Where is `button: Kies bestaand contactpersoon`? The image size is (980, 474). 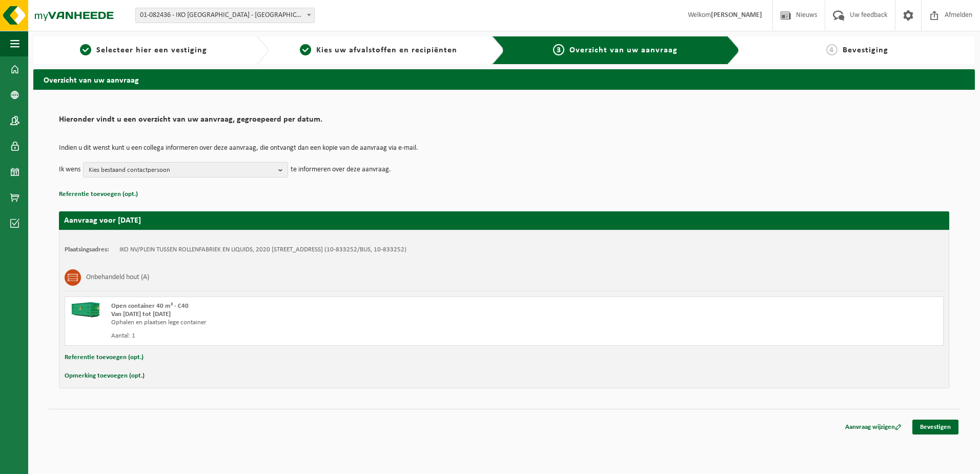 button: Kies bestaand contactpersoon is located at coordinates (185, 170).